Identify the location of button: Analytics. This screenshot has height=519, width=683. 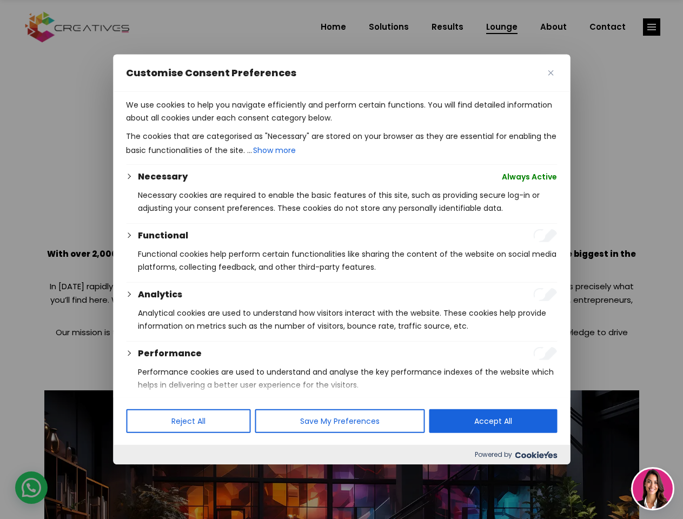
(160, 295).